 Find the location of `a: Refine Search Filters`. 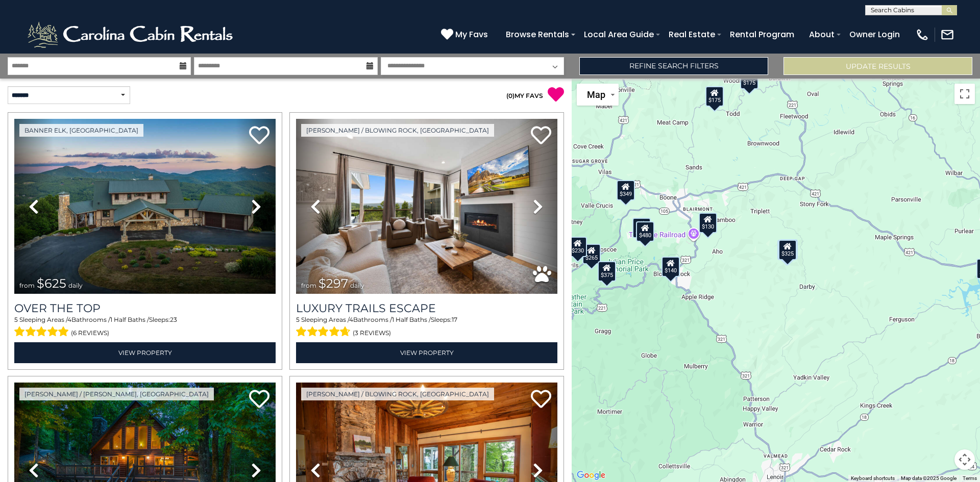

a: Refine Search Filters is located at coordinates (673, 66).